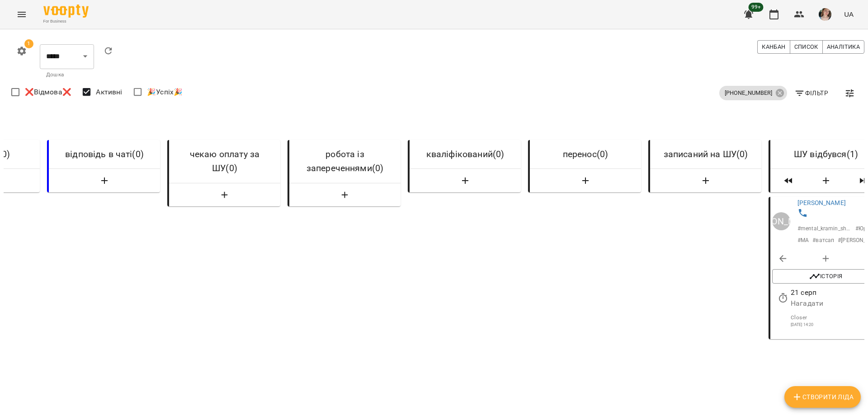  Describe the element at coordinates (165, 92) in the screenshot. I see `span: 🎉Успіх🎉` at that location.